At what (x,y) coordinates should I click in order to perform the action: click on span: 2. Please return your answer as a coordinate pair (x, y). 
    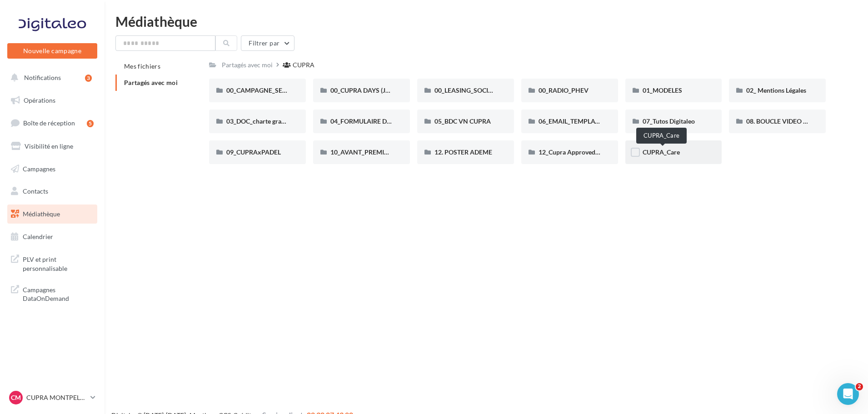
    Looking at the image, I should click on (859, 387).